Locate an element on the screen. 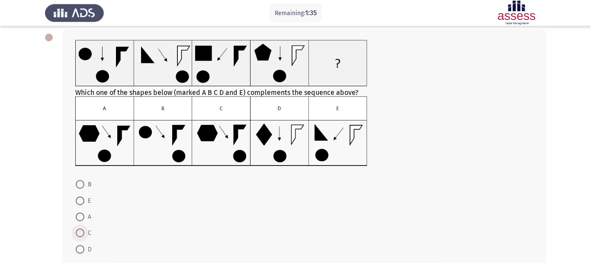 The image size is (591, 263). span: B is located at coordinates (88, 184).